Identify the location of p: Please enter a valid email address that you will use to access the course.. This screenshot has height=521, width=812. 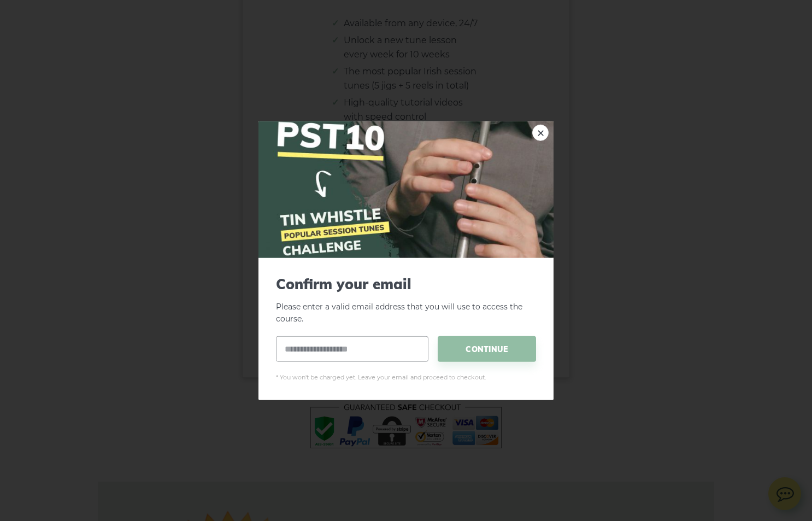
(406, 300).